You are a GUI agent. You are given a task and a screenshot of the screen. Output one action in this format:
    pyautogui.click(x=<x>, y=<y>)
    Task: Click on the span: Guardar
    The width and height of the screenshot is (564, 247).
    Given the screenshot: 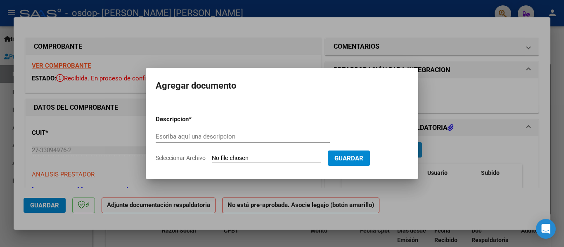 What is the action you would take?
    pyautogui.click(x=349, y=159)
    